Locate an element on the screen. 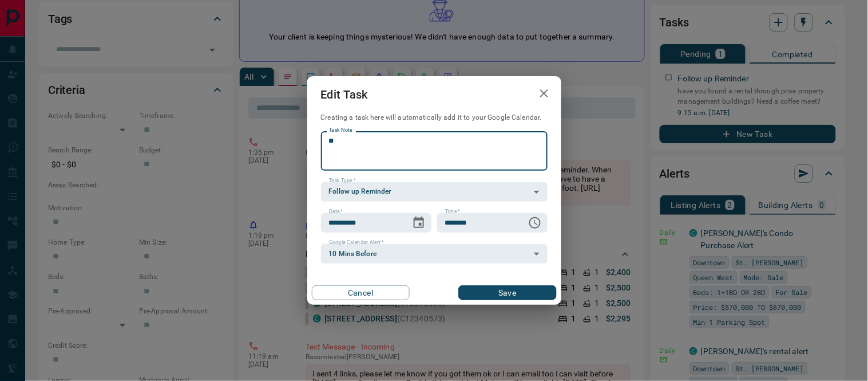  label: Time is located at coordinates (453, 211).